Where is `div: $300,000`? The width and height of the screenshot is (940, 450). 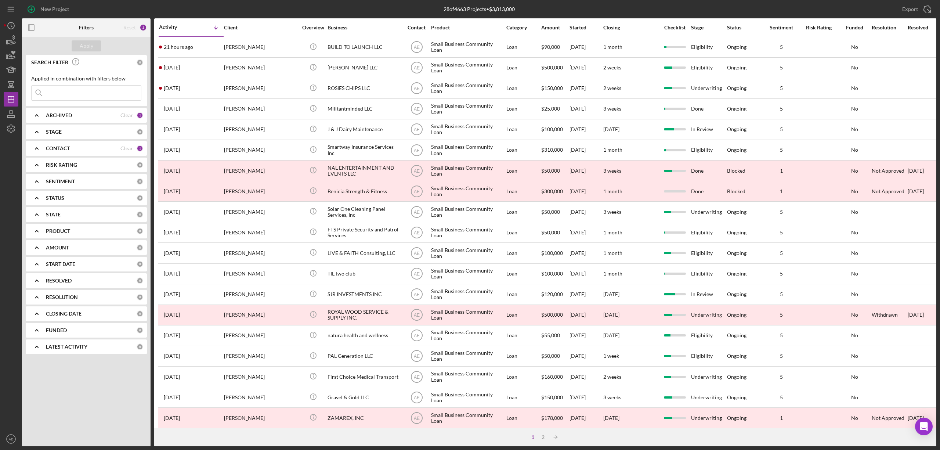
div: $300,000 is located at coordinates (555, 191).